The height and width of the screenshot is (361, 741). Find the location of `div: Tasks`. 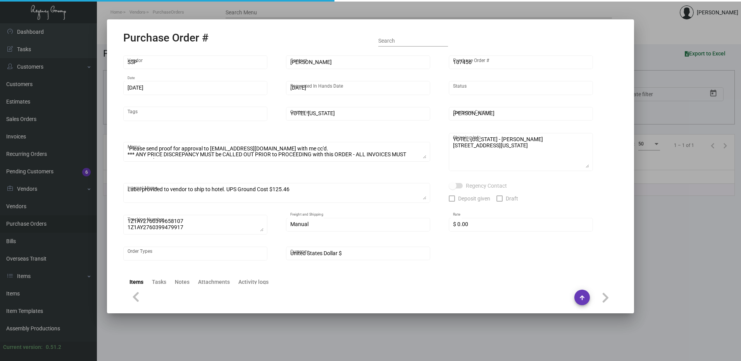

div: Tasks is located at coordinates (159, 282).